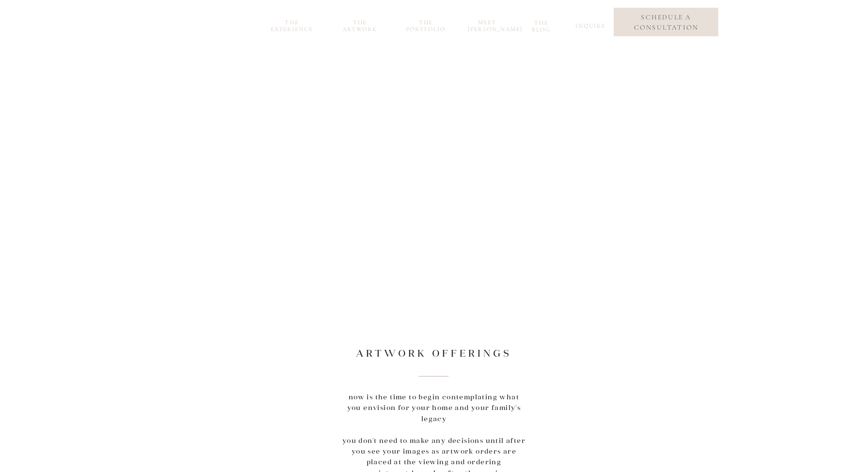 Image resolution: width=868 pixels, height=472 pixels. Describe the element at coordinates (541, 24) in the screenshot. I see `nav: the blog` at that location.